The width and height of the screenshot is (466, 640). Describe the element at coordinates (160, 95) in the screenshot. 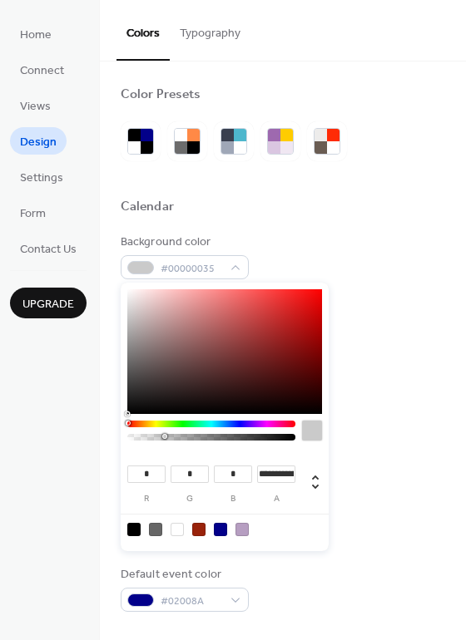

I see `div: Color Presets` at that location.